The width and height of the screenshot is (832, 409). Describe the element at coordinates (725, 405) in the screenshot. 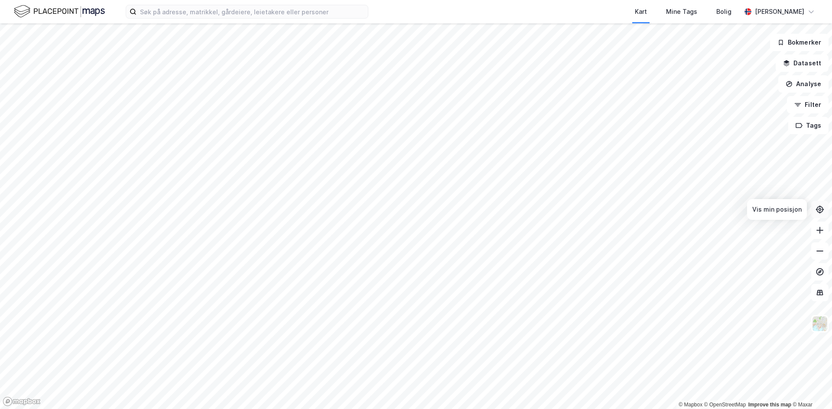

I see `a: OpenStreetMap` at that location.